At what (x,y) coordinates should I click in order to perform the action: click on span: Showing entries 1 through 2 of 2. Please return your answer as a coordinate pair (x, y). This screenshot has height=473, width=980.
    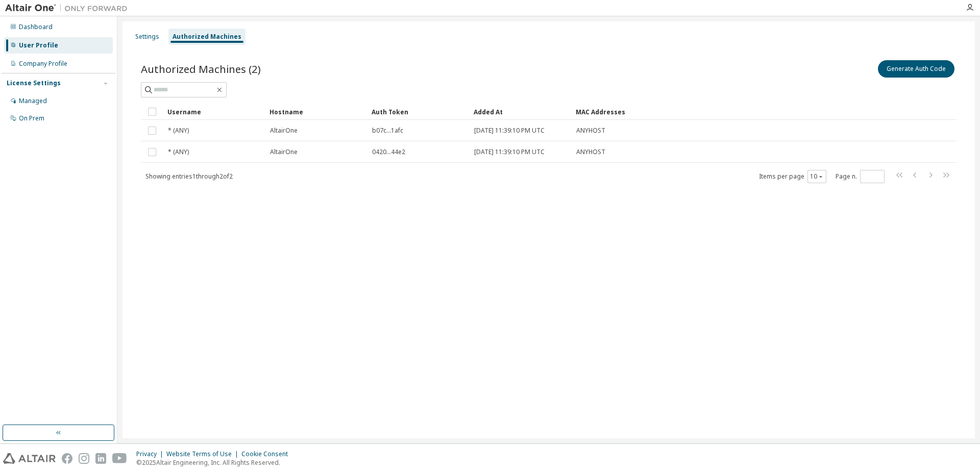
    Looking at the image, I should click on (189, 176).